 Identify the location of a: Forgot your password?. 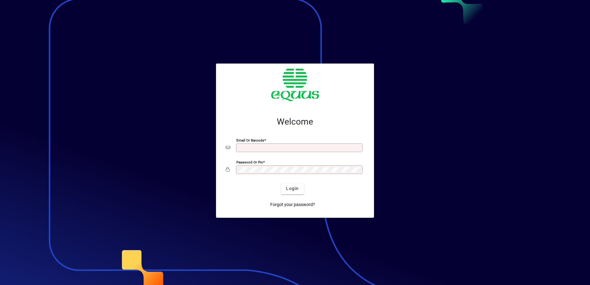
(292, 205).